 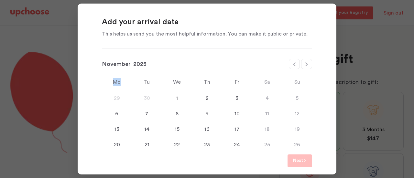 I want to click on p: This helps us send you the most helpful information. You can make it public or private., so click(x=207, y=34).